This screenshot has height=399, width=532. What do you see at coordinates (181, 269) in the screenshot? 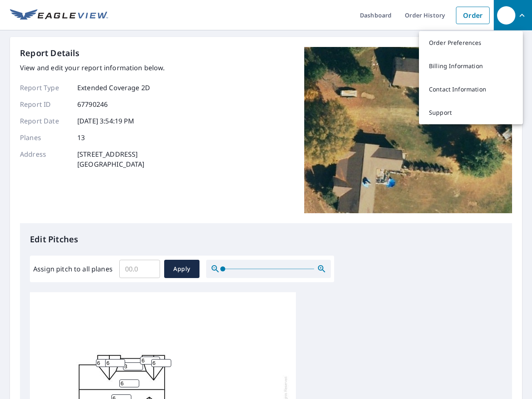
I see `span: Apply` at bounding box center [181, 269].